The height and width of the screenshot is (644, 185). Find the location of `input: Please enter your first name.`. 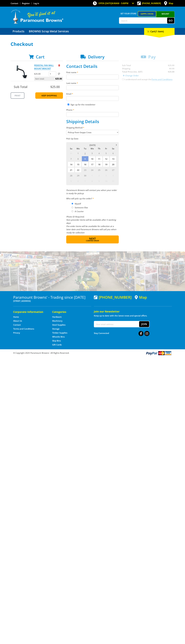

input: Please enter your first name. is located at coordinates (92, 77).